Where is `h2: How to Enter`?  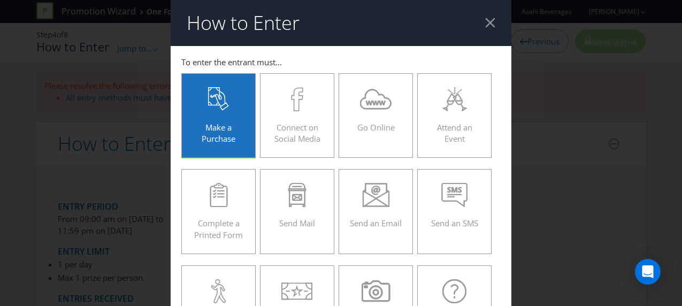
h2: How to Enter is located at coordinates (243, 23).